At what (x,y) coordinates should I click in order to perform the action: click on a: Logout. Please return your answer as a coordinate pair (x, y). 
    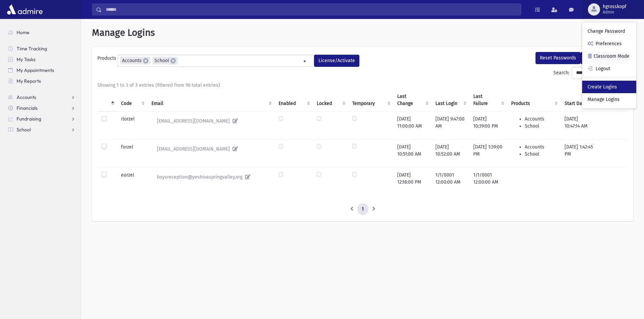
    Looking at the image, I should click on (609, 69).